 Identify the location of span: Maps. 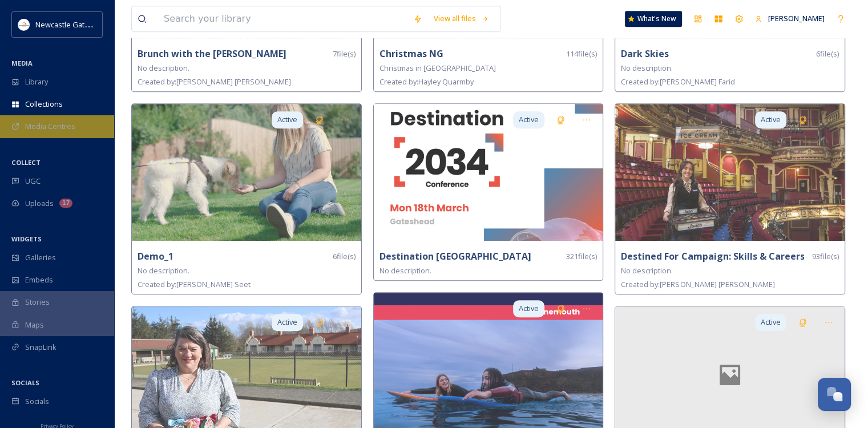
(34, 325).